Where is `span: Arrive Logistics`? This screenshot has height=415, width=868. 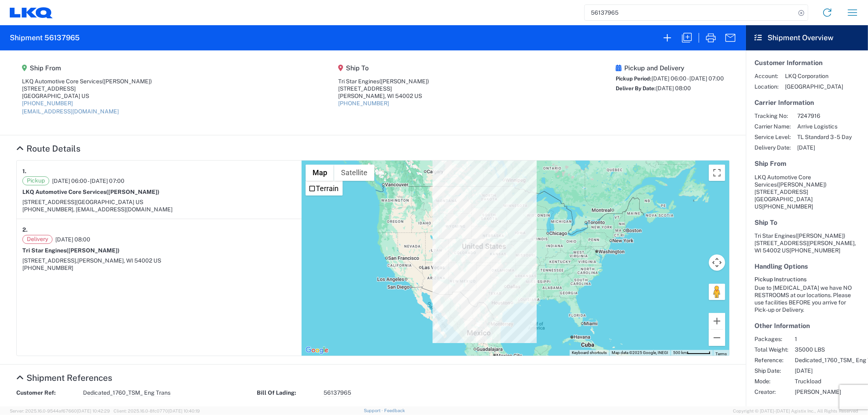 span: Arrive Logistics is located at coordinates (824, 127).